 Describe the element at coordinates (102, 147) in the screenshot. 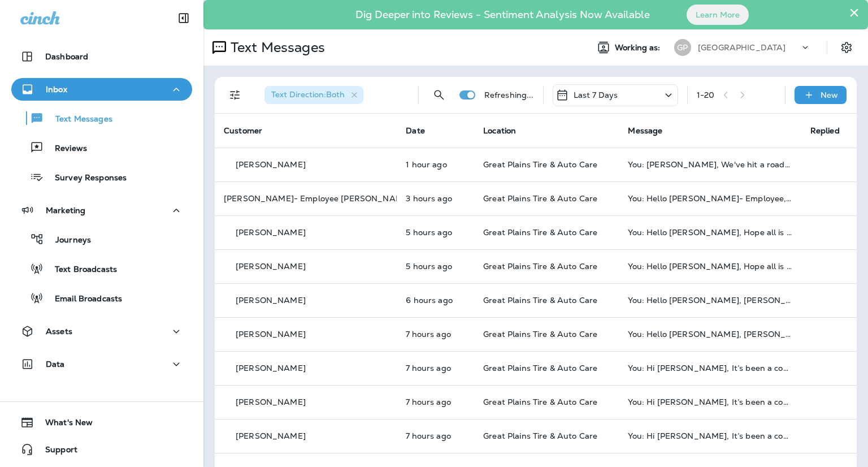

I see `button: Reviews` at that location.